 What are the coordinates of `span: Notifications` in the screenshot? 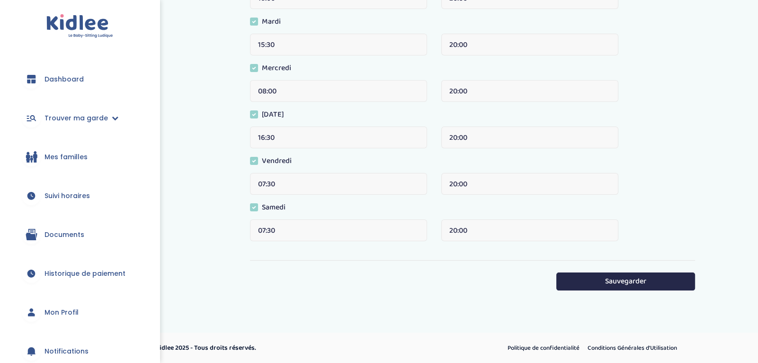 It's located at (66, 351).